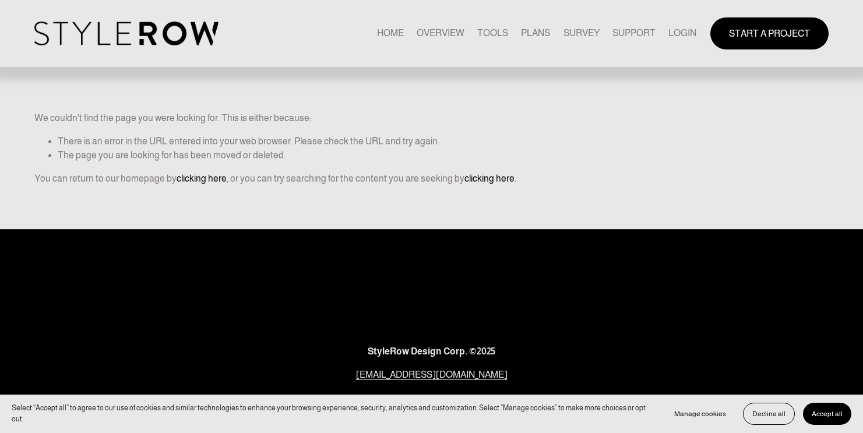  I want to click on button: Accept all, so click(826, 414).